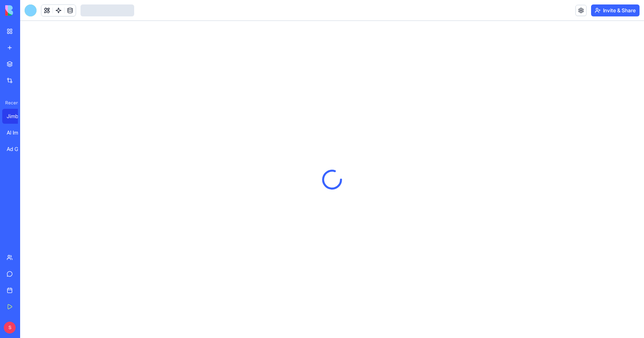 The height and width of the screenshot is (338, 644). I want to click on div: Jimbo Brand Assistant, so click(17, 117).